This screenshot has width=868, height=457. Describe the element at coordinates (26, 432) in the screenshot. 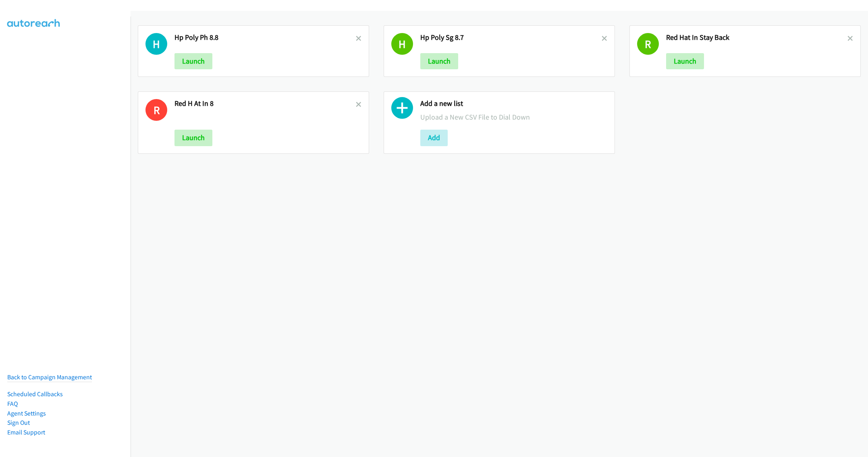

I see `a: Email Support` at that location.